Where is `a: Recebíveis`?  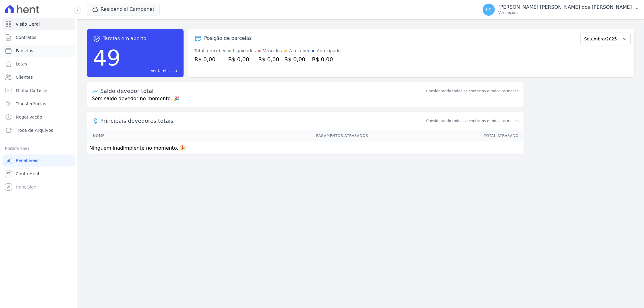
a: Recebíveis is located at coordinates (39, 160).